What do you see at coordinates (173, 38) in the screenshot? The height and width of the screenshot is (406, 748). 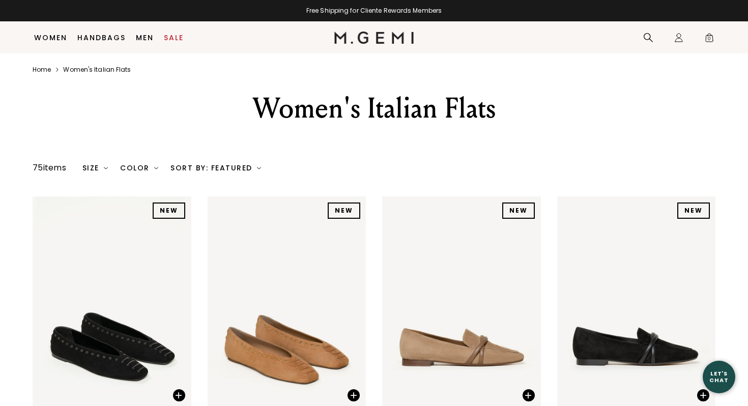 I see `a: Sale` at bounding box center [173, 38].